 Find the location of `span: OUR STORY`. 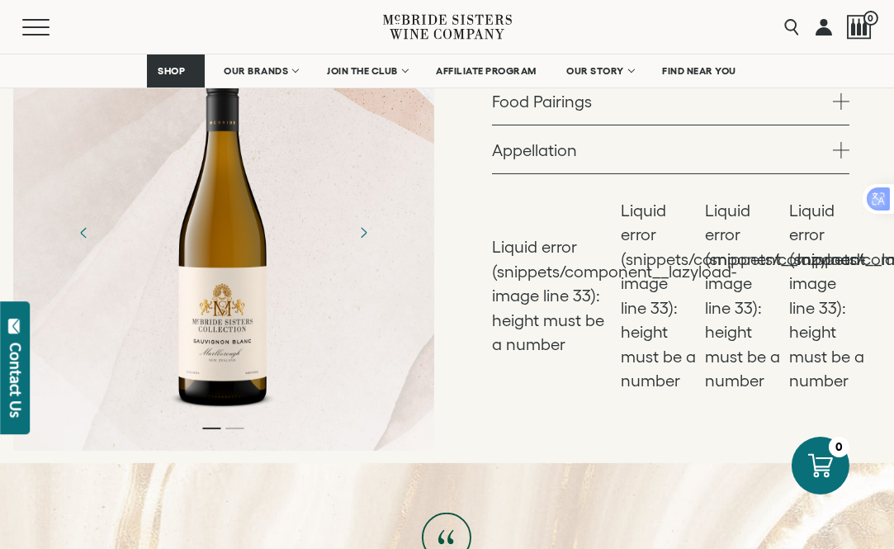

span: OUR STORY is located at coordinates (595, 71).